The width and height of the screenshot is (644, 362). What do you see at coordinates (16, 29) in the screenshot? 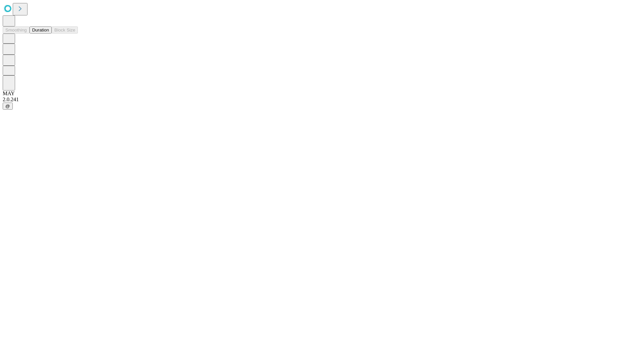
I see `button: Smoothing` at bounding box center [16, 29].